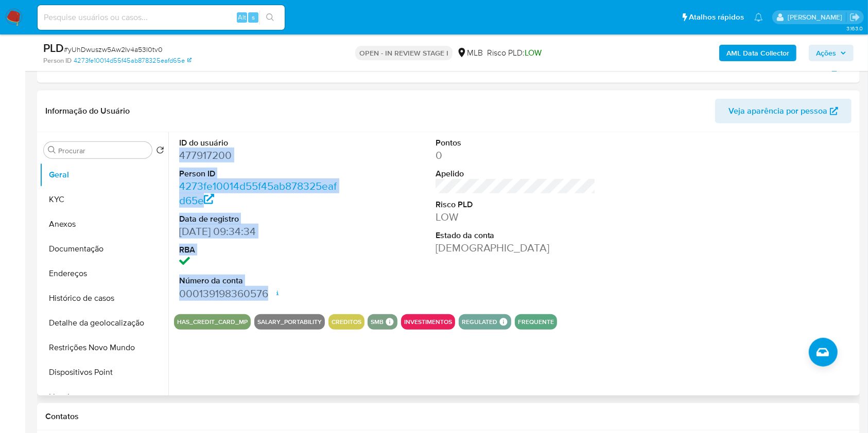 This screenshot has height=433, width=868. Describe the element at coordinates (758, 53) in the screenshot. I see `b: AML Data Collector` at that location.